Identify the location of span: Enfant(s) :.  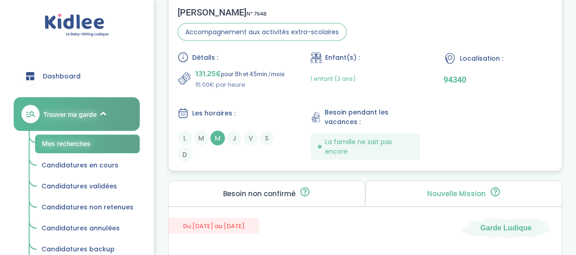
(343, 57).